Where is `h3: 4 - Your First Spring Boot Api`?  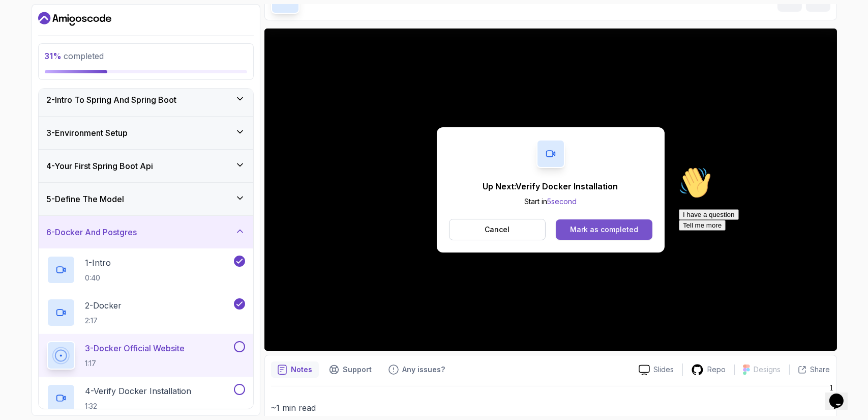
h3: 4 - Your First Spring Boot Api is located at coordinates (100, 166).